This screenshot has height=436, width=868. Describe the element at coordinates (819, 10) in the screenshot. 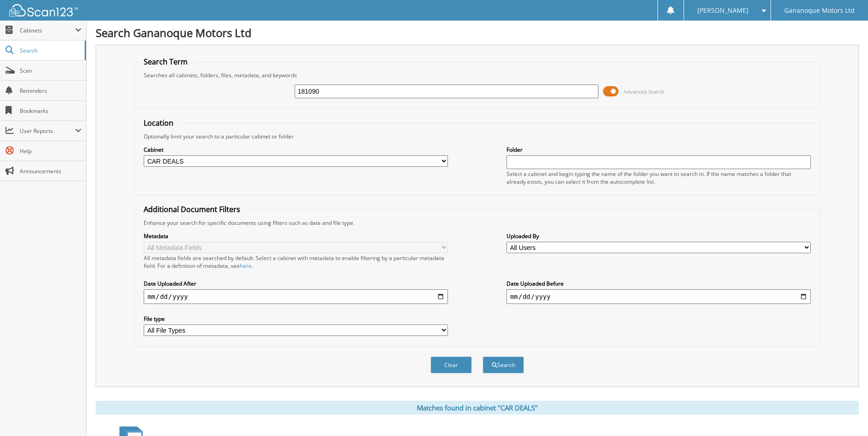

I see `span: Gananoque Motors Ltd` at that location.